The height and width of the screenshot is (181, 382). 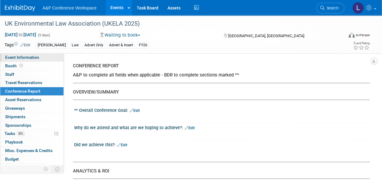 What do you see at coordinates (32, 125) in the screenshot?
I see `a: Sponsorships` at bounding box center [32, 125].